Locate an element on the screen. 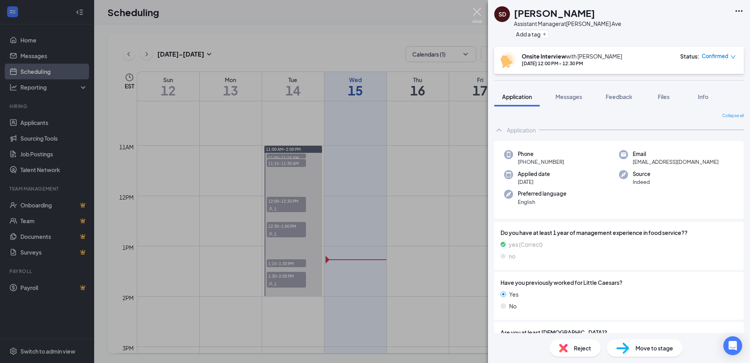 This screenshot has width=750, height=363. span: Phone is located at coordinates (541, 154).